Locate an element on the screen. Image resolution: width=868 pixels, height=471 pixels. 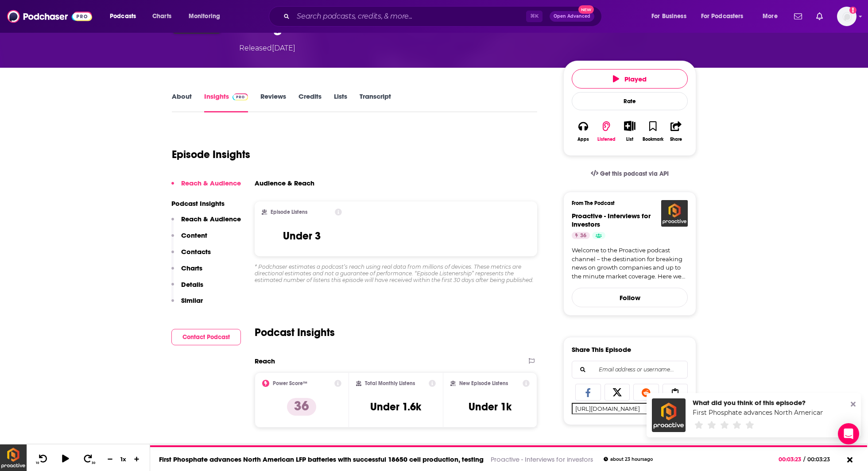
img: User Profile is located at coordinates (847, 16).